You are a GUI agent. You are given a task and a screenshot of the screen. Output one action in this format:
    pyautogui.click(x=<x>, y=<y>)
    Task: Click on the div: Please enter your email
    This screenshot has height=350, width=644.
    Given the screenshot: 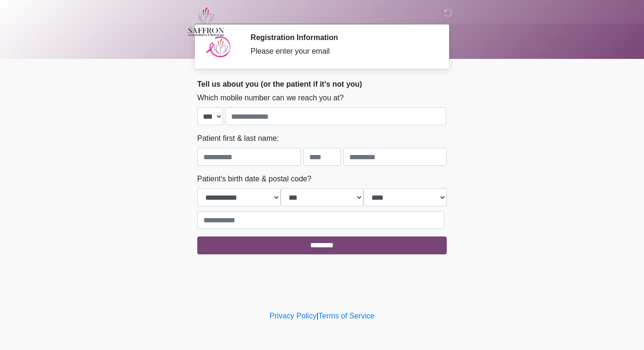 What is the action you would take?
    pyautogui.click(x=341, y=52)
    